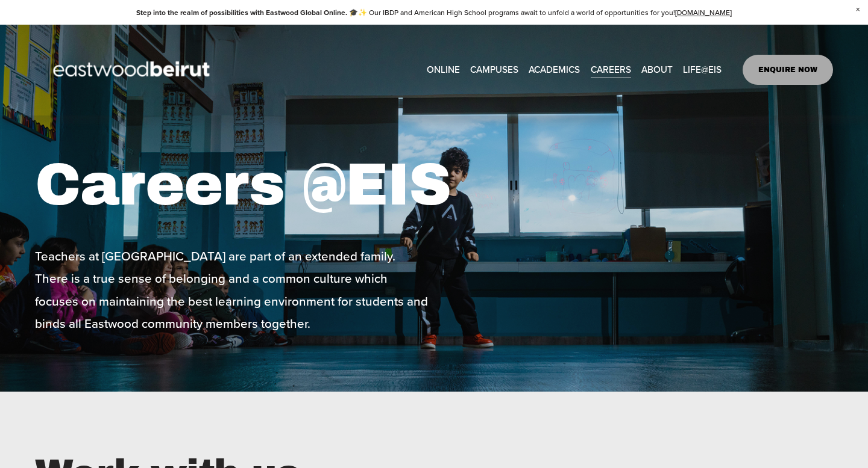  Describe the element at coordinates (788, 70) in the screenshot. I see `a: ENQUIRE NOW` at that location.